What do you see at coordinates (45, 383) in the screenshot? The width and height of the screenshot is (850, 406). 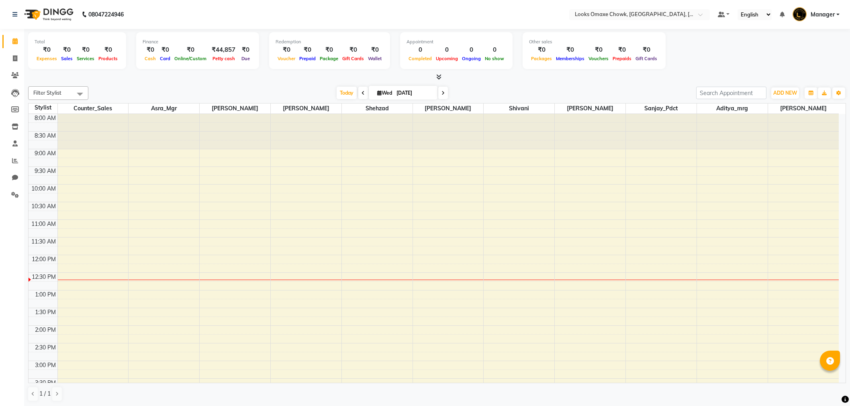 I see `div: 3:30 PM` at bounding box center [45, 383].